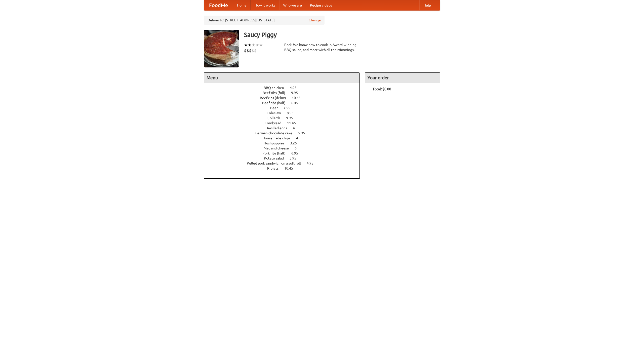 This screenshot has width=644, height=356. Describe the element at coordinates (275, 168) in the screenshot. I see `span: Riblets` at that location.